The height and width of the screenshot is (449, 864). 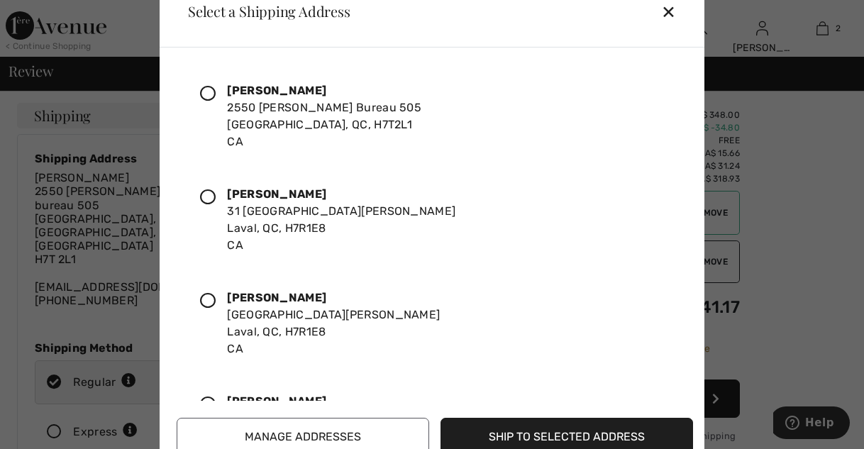 What do you see at coordinates (46, 16) in the screenshot?
I see `span: Help` at bounding box center [46, 16].